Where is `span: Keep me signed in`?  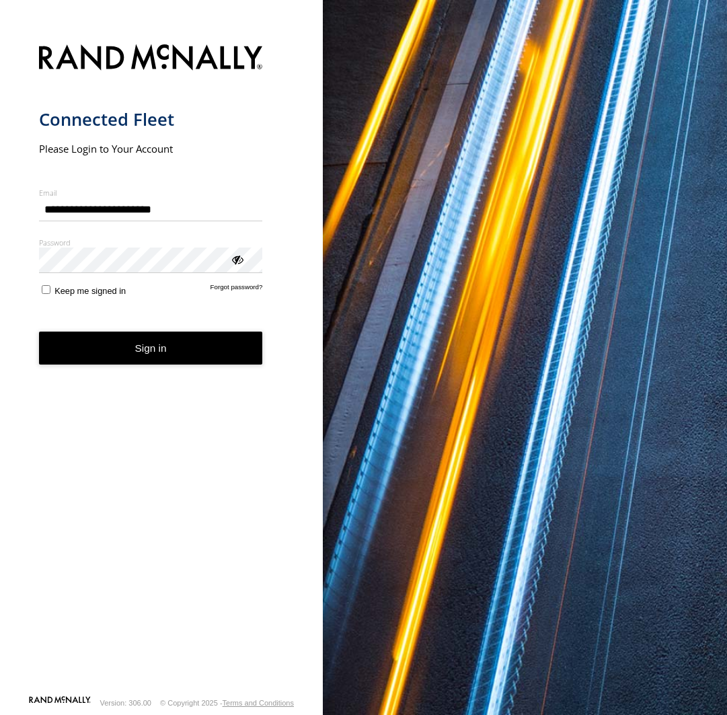
span: Keep me signed in is located at coordinates (90, 291).